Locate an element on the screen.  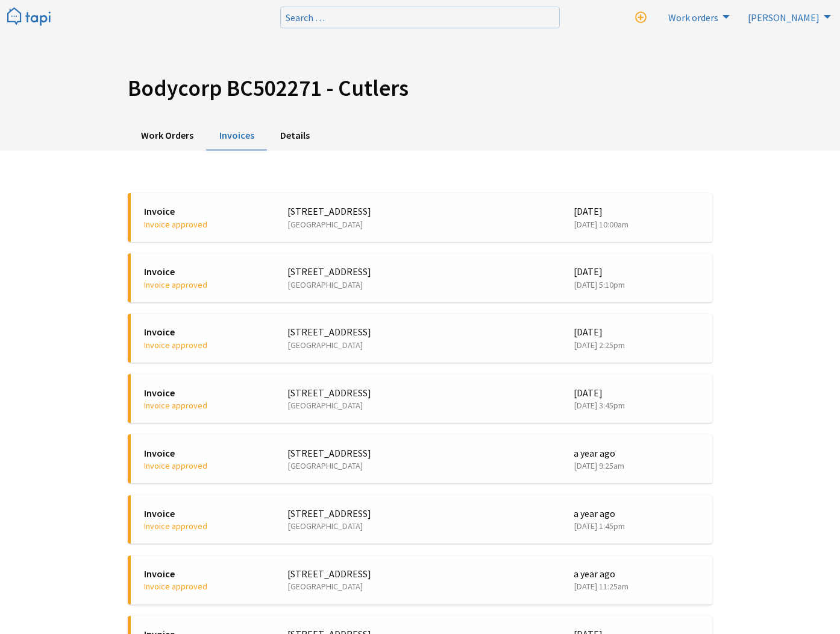
a: Work Orders is located at coordinates (167, 136).